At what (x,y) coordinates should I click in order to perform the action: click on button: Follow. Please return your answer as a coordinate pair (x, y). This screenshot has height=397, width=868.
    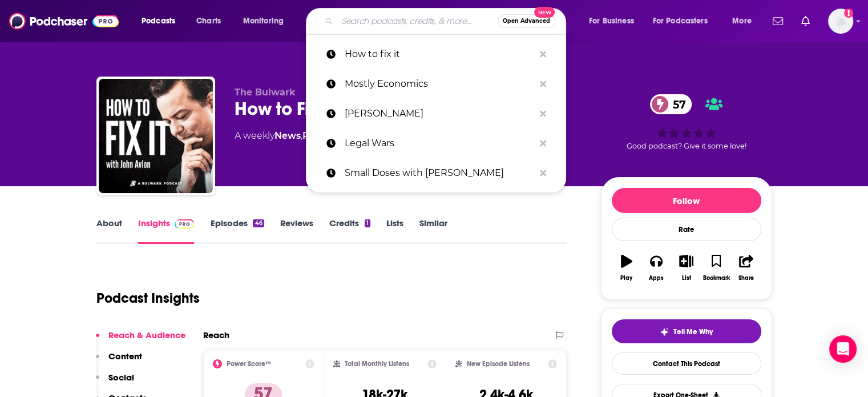
    Looking at the image, I should click on (686, 200).